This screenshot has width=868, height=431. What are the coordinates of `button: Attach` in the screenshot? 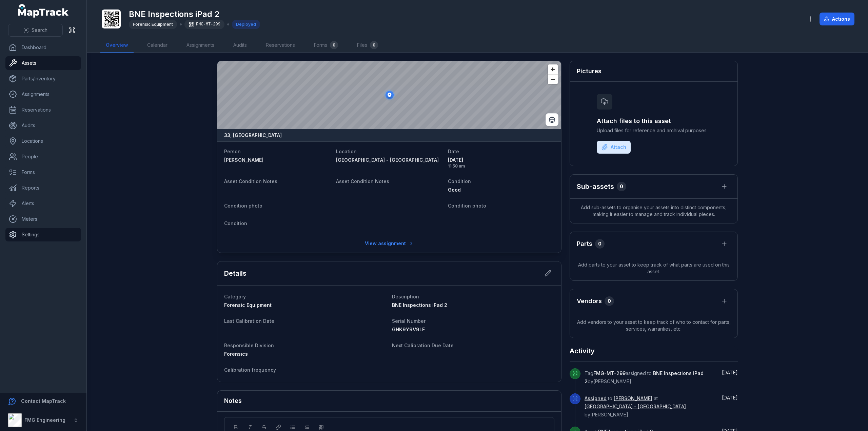 It's located at (614, 147).